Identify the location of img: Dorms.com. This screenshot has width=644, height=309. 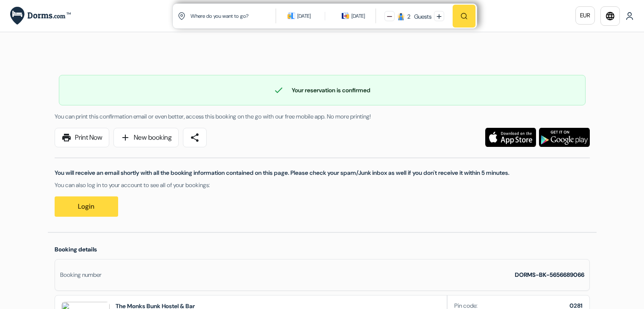
(40, 16).